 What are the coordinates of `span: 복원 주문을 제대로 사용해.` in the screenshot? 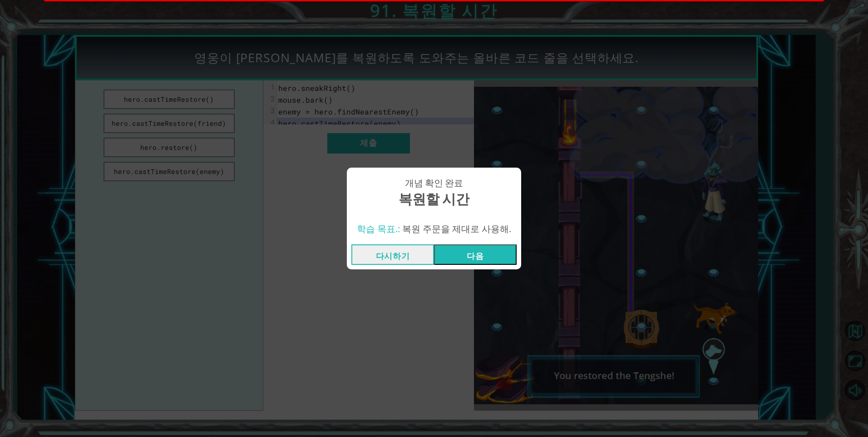 It's located at (457, 228).